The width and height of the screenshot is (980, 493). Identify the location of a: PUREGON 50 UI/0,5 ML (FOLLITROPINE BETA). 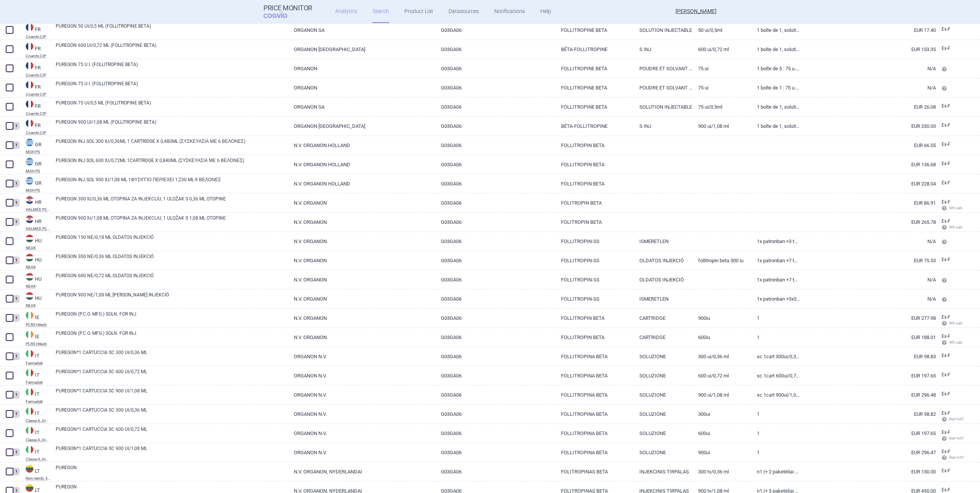
(171, 29).